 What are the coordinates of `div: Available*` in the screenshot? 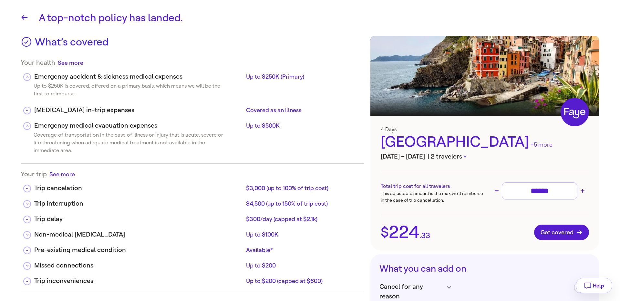 It's located at (302, 250).